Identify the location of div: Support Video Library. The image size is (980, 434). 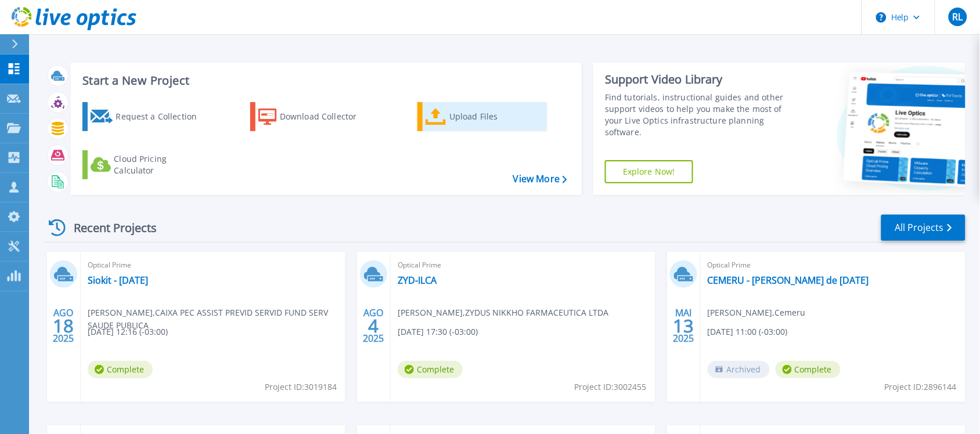
(700, 79).